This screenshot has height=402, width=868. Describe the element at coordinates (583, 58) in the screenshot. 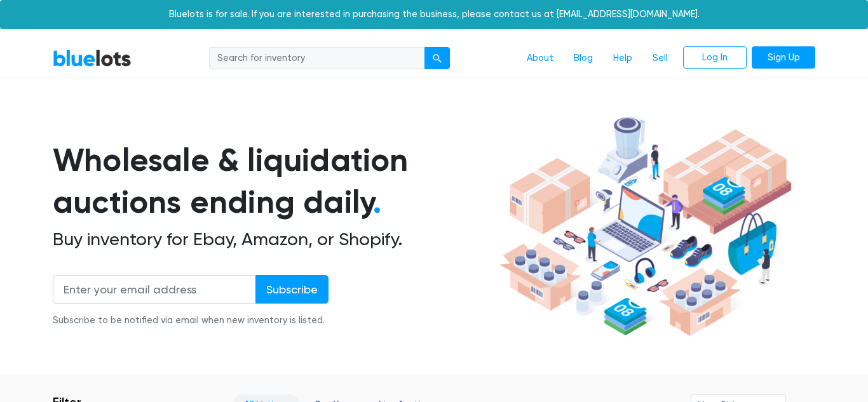

I see `a: Blog` at that location.